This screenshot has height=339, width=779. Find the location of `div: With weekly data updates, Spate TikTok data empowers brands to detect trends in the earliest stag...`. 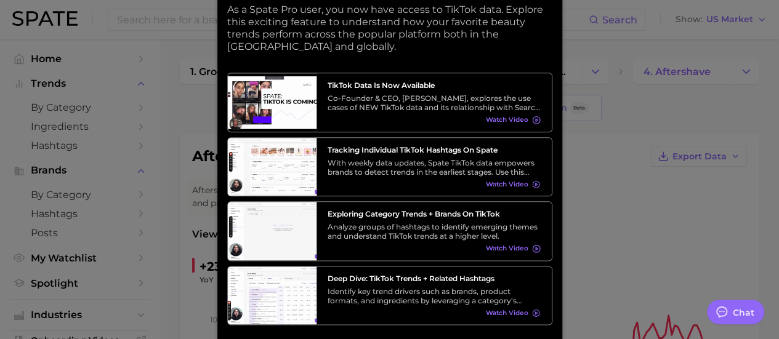

div: With weekly data updates, Spate TikTok data empowers brands to detect trends in the earliest stag... is located at coordinates (434, 167).